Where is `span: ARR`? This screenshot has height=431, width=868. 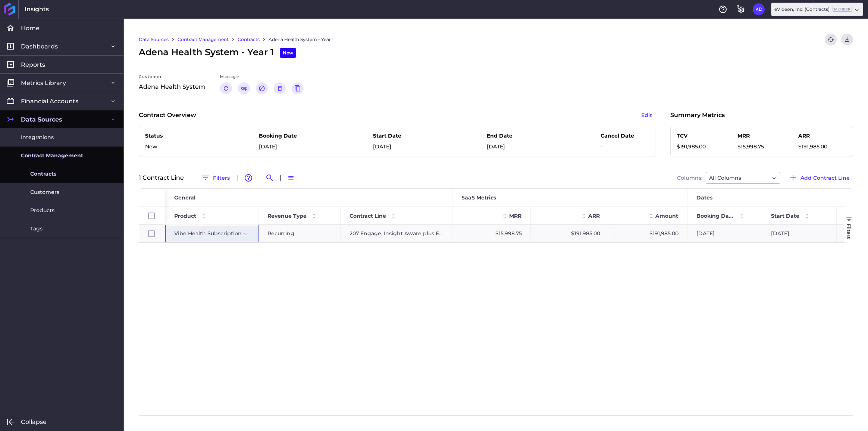
span: ARR is located at coordinates (594, 216).